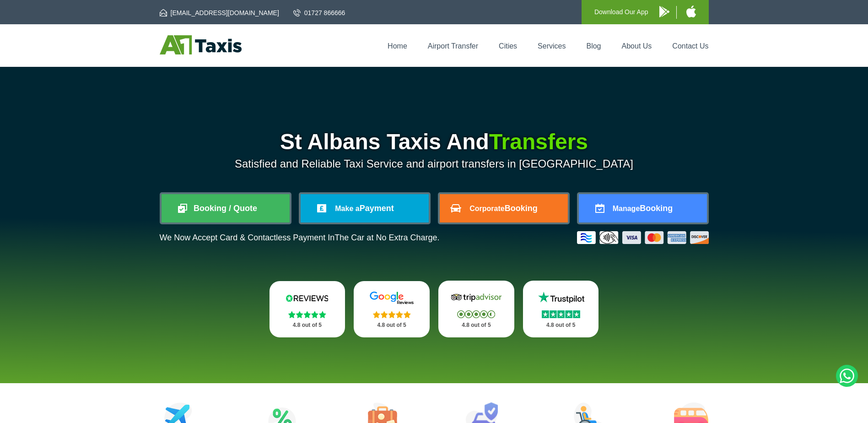  What do you see at coordinates (453, 46) in the screenshot?
I see `a: Airport Transfer` at bounding box center [453, 46].